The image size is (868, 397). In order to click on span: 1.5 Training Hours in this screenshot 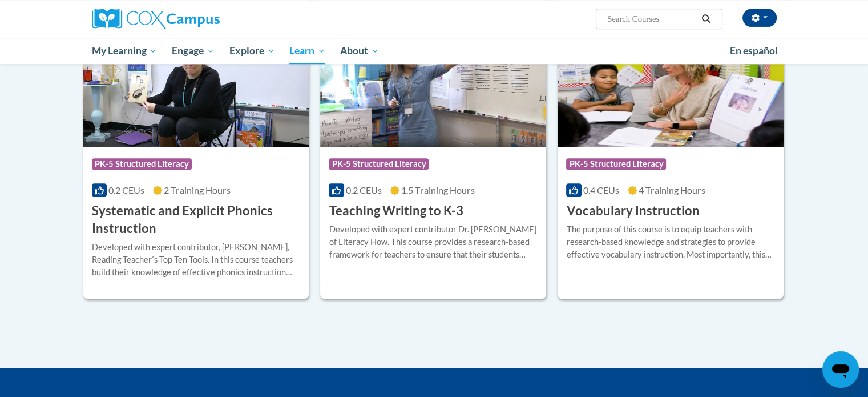, I will do `click(438, 190)`.